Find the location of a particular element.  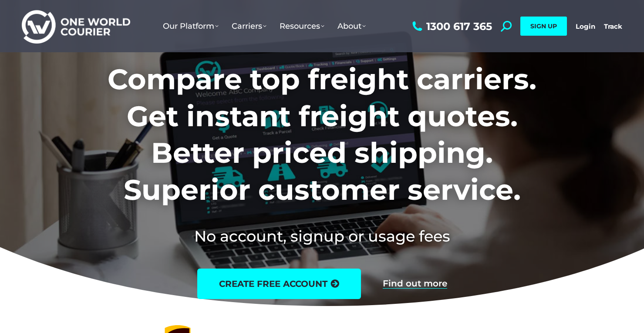

a: 1300 617 365 is located at coordinates (451, 26).